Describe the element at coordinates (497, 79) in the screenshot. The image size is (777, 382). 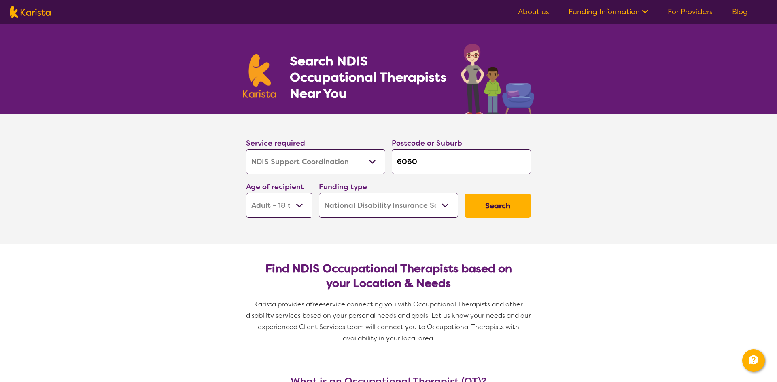
I see `img: occupational-therapy` at that location.